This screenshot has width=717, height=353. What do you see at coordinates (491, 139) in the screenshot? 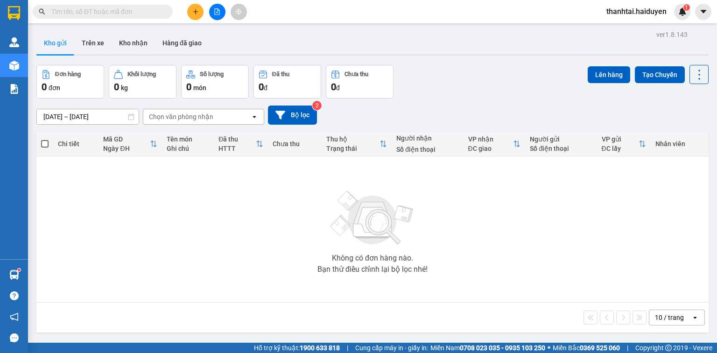
I see `div: VP nhận` at bounding box center [491, 139].